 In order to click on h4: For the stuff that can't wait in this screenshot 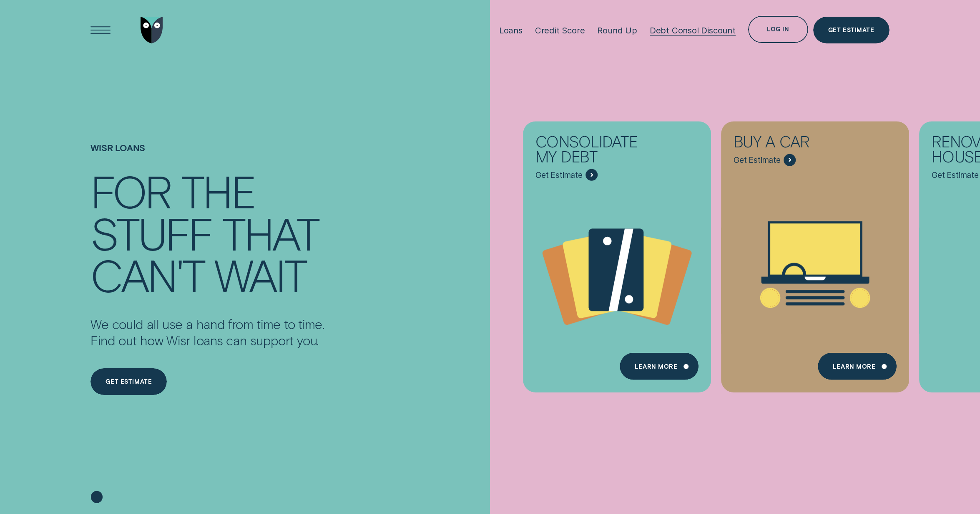, I will do `click(207, 232)`.